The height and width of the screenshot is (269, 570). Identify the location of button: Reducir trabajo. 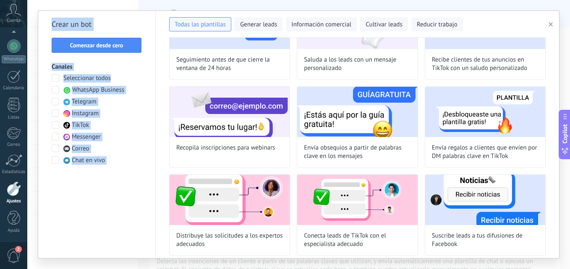
(437, 24).